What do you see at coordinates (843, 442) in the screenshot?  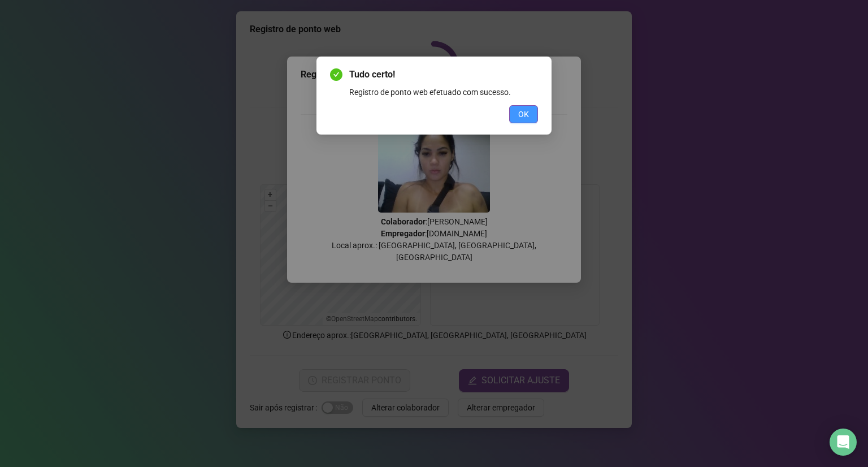 I see `div: Open Intercom Messenger` at bounding box center [843, 442].